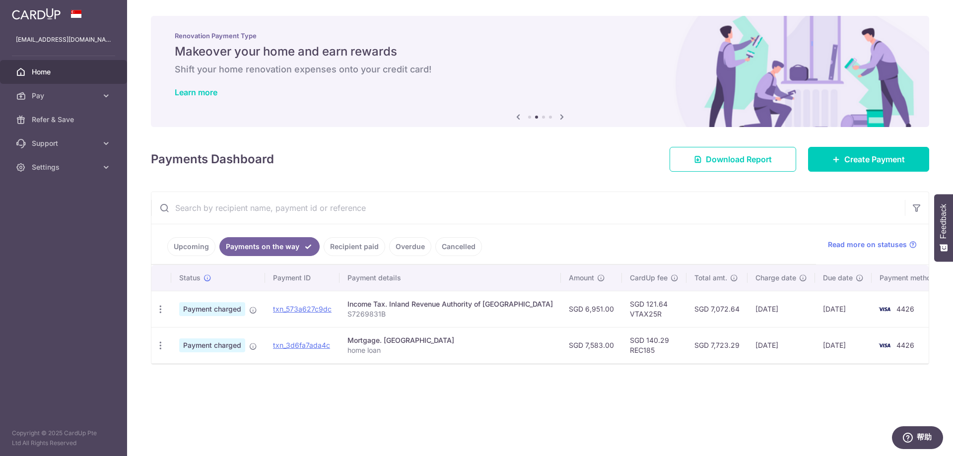  What do you see at coordinates (944, 228) in the screenshot?
I see `button: Feedback - Show survey` at bounding box center [944, 228].